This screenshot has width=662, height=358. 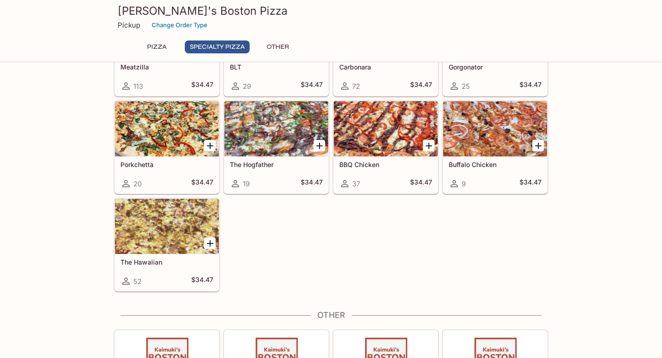 What do you see at coordinates (464, 183) in the screenshot?
I see `span: 9` at bounding box center [464, 183].